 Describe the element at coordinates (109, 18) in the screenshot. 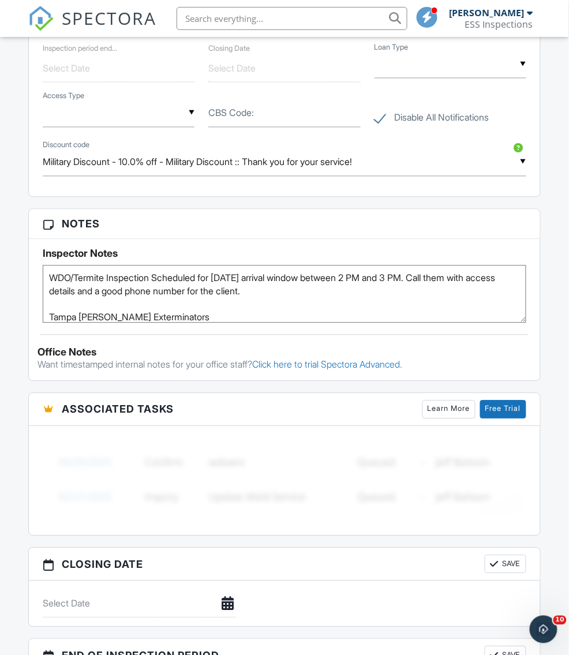

I see `span: SPECTORA` at that location.